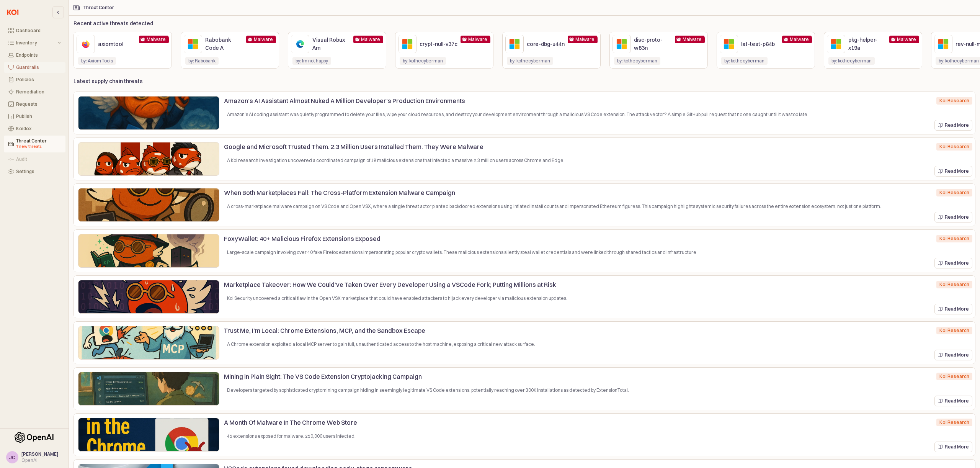 The width and height of the screenshot is (980, 468). Describe the element at coordinates (38, 92) in the screenshot. I see `div: Remediation` at that location.